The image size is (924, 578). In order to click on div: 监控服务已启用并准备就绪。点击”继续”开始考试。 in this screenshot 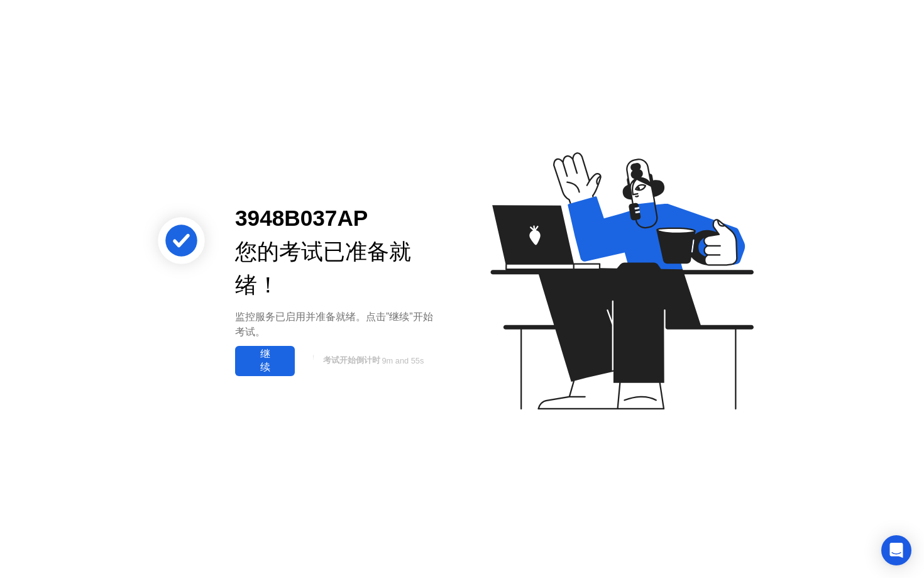, I will do `click(338, 325)`.